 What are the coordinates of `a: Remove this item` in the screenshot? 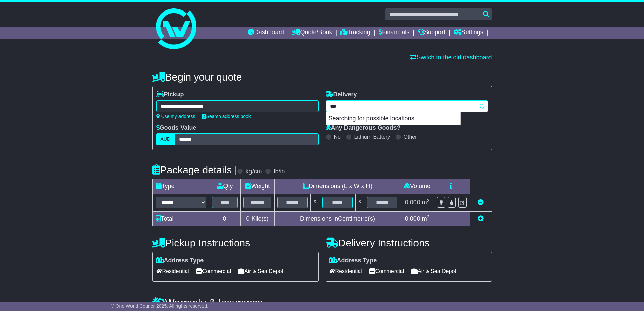 It's located at (481, 202).